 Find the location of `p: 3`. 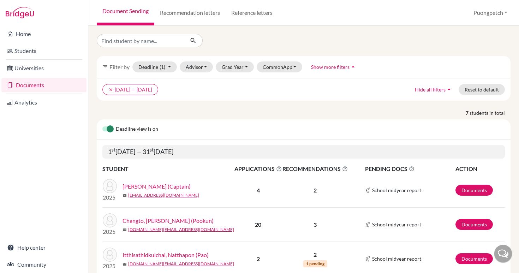

p: 3 is located at coordinates (315, 225).